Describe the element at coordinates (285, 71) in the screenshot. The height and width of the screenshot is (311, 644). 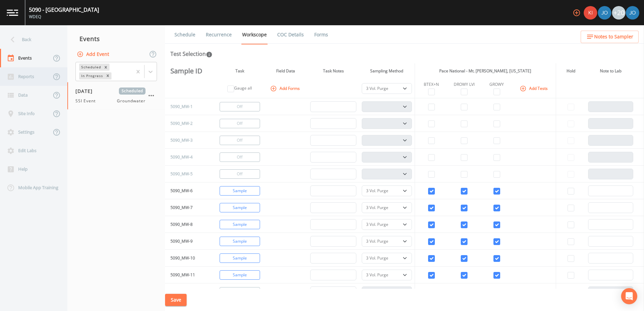
I see `th: Field Data` at that location.